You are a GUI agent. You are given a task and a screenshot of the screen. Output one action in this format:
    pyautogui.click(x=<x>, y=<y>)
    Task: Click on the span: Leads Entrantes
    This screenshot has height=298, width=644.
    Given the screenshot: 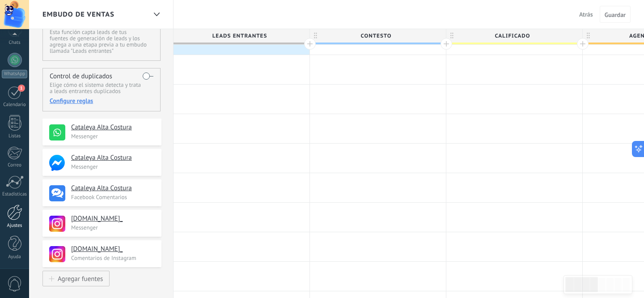 What is the action you would take?
    pyautogui.click(x=239, y=36)
    